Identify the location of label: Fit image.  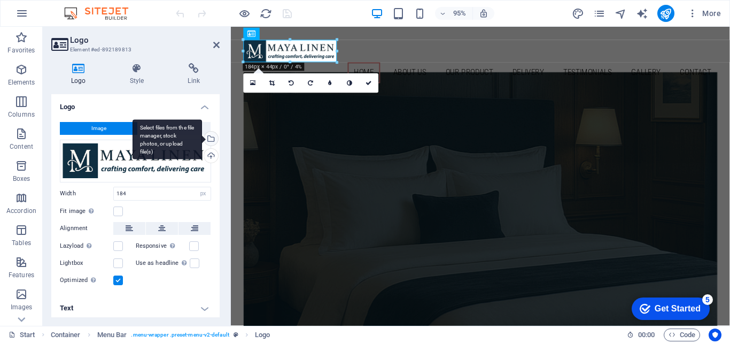
(87, 211).